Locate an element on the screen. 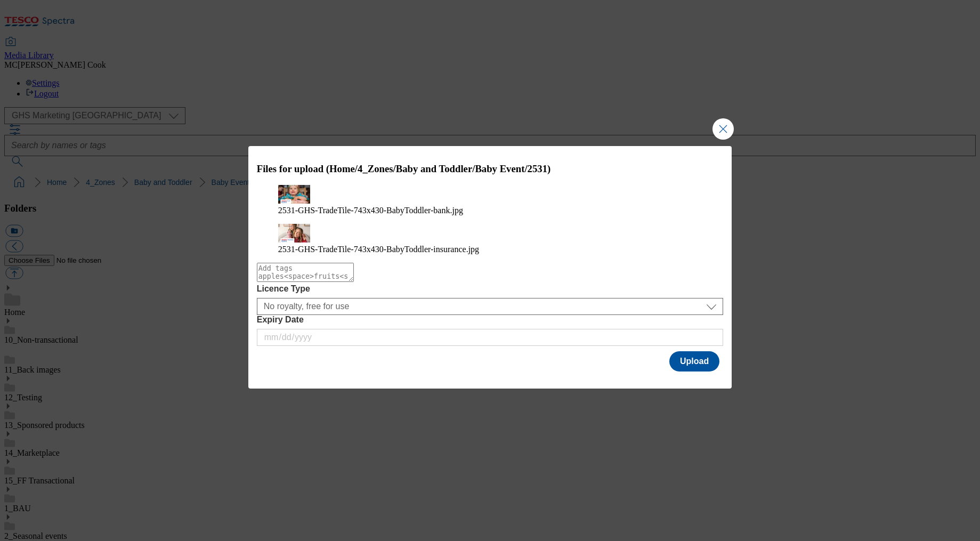  figcaption: 2531-GHS-TradeTile-743x430-BabyToddler-bank.jpg is located at coordinates (490, 210).